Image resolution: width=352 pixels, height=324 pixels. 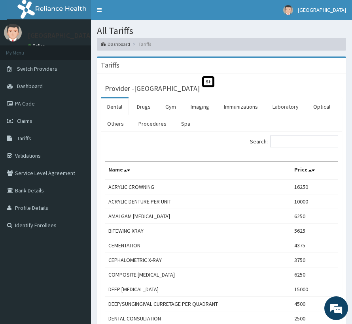 I want to click on a: Gym, so click(x=170, y=107).